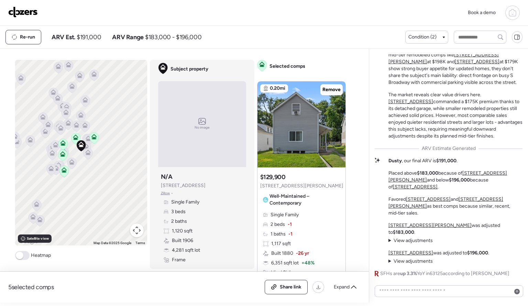 The width and height of the screenshot is (528, 306). Describe the element at coordinates (395, 160) in the screenshot. I see `strong: Dusty` at that location.